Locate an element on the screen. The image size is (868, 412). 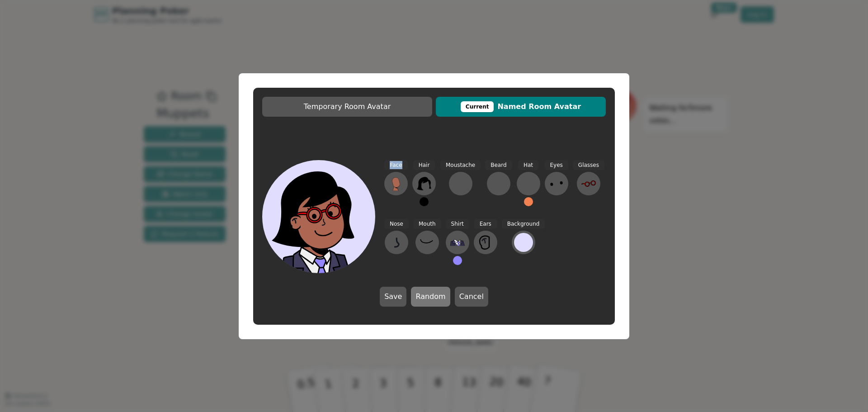
button: Cancel is located at coordinates (471, 296).